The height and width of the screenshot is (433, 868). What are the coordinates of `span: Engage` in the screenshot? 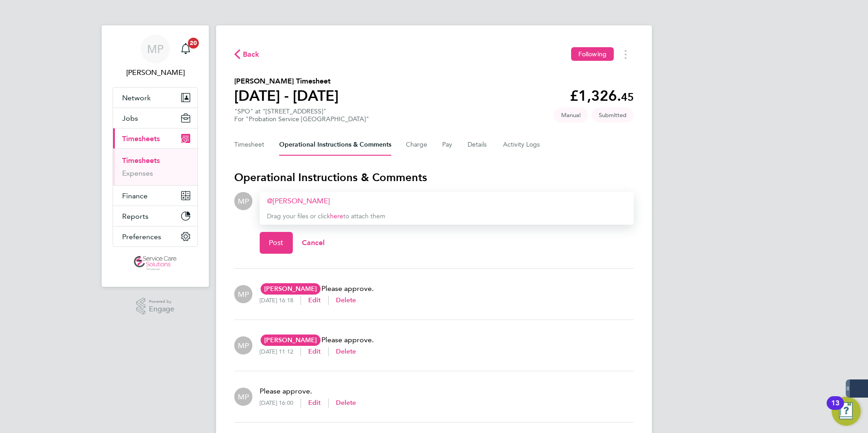 It's located at (161, 309).